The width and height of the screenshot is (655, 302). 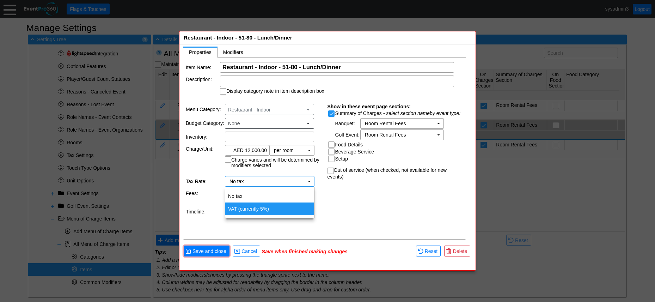 I want to click on tr: VAT (currently 5%), so click(x=270, y=209).